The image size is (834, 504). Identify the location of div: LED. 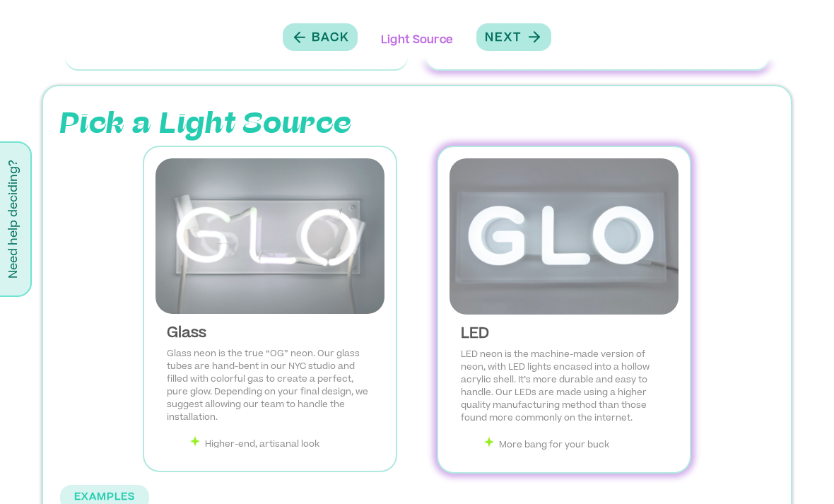
(564, 334).